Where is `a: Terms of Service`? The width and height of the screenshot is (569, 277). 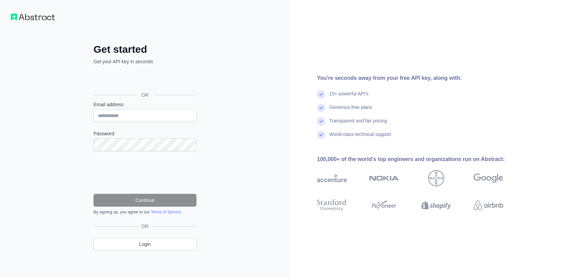
a: Terms of Service is located at coordinates (166, 212).